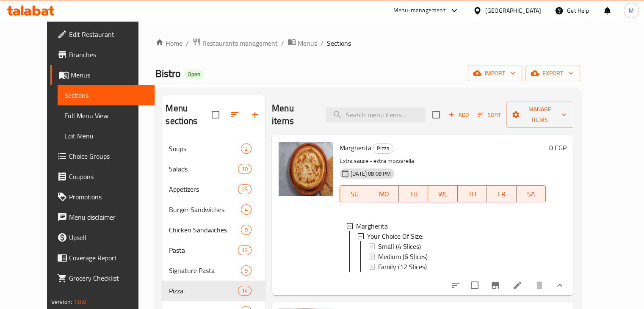 The height and width of the screenshot is (309, 644). I want to click on span: TU, so click(414, 194).